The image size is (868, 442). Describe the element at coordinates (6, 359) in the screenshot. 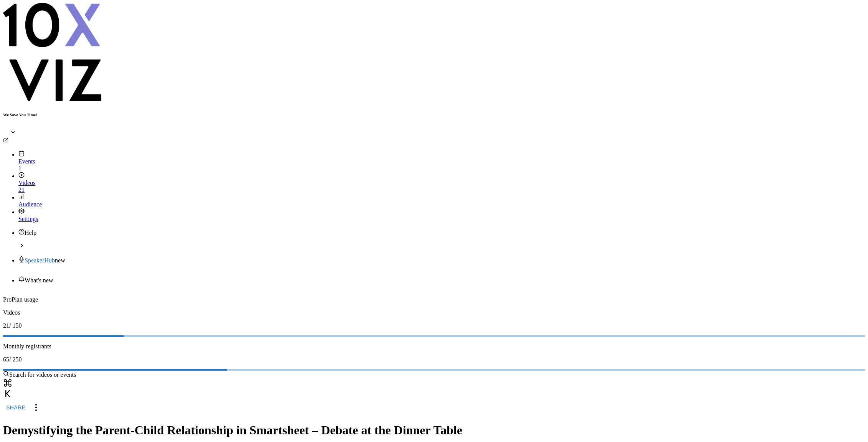

I see `span: 65` at that location.